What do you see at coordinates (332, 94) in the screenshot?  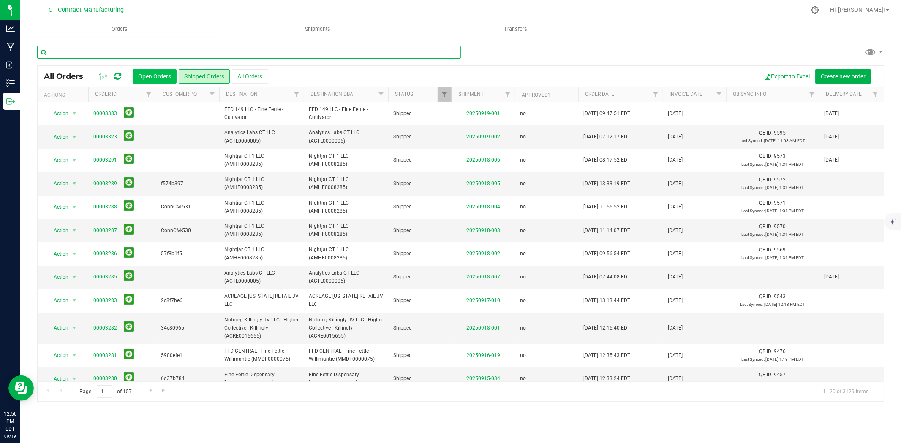 I see `a: Destination DBA` at bounding box center [332, 94].